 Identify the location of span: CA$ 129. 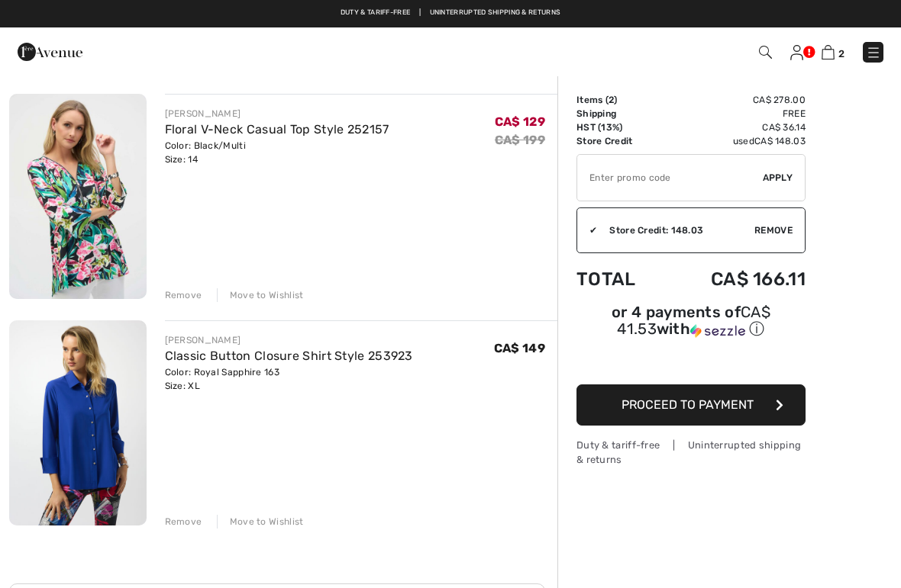
(520, 121).